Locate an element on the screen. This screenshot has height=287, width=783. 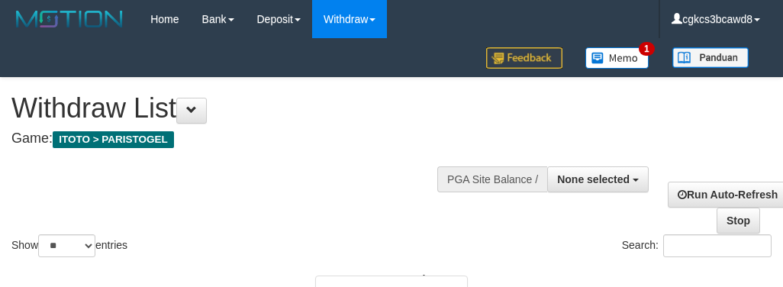
select: Showentries is located at coordinates (66, 246).